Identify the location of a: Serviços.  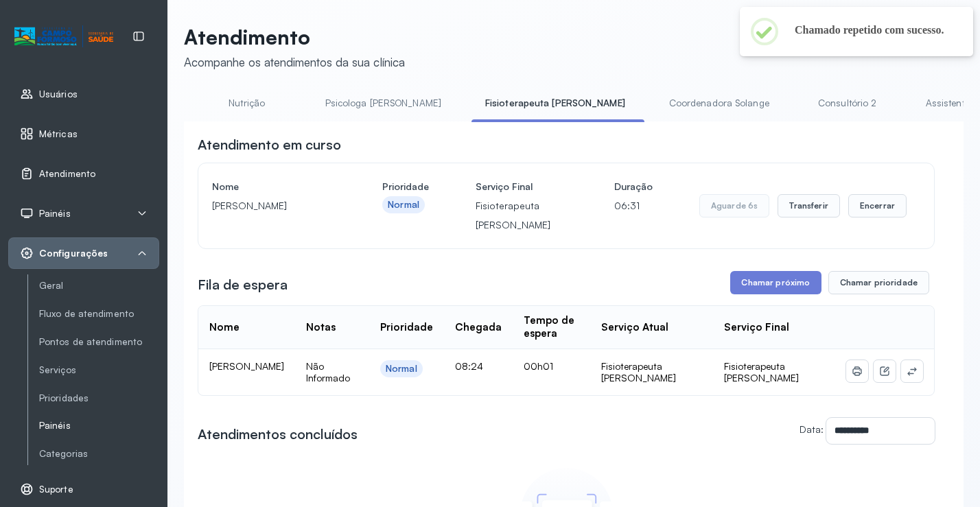
(99, 370).